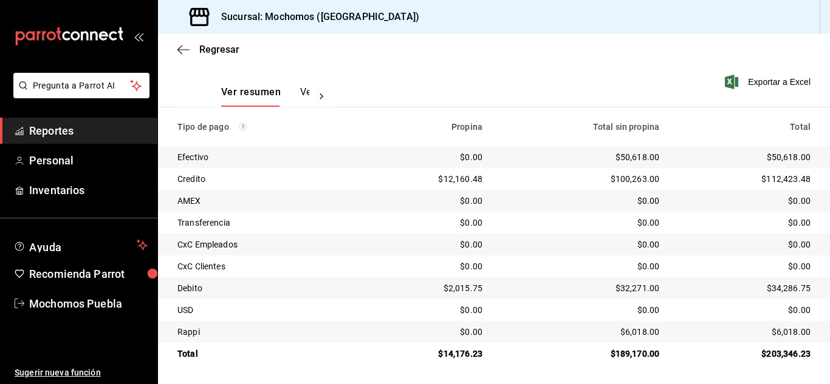  What do you see at coordinates (264, 267) in the screenshot?
I see `div: CxC Clientes` at bounding box center [264, 267].